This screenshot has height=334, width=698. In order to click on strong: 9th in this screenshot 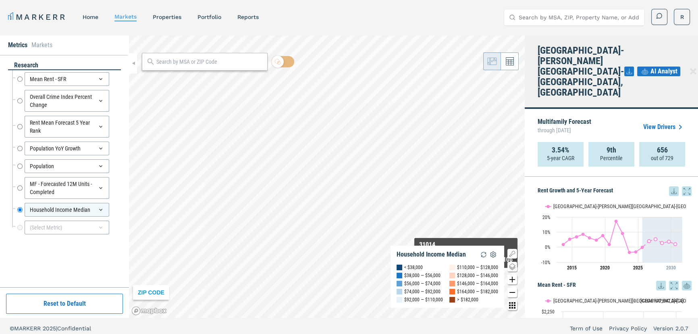, I will do `click(612, 150)`.